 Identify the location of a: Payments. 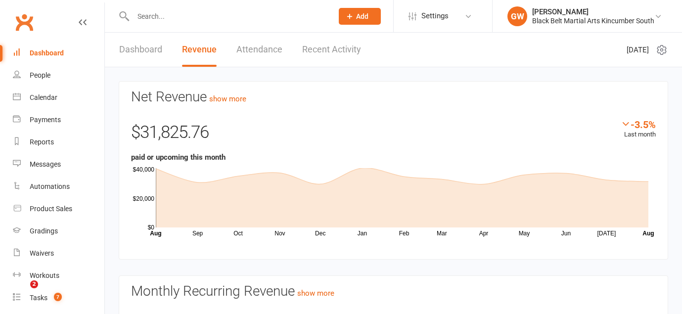
(58, 120).